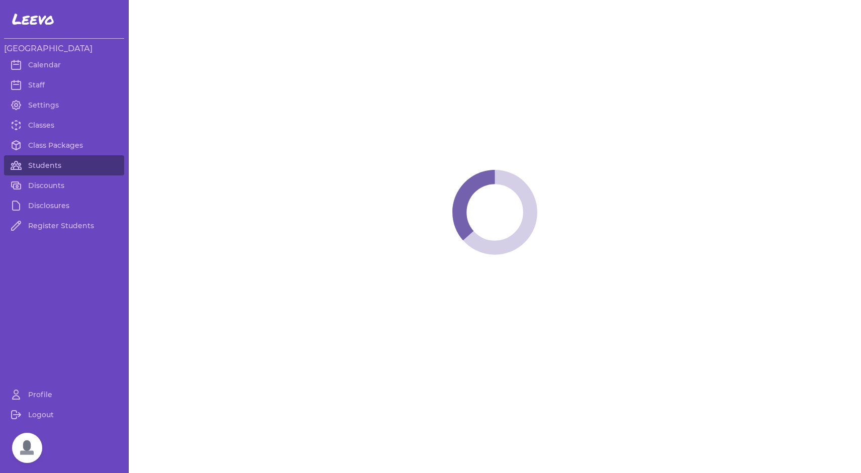 This screenshot has width=861, height=473. Describe the element at coordinates (64, 125) in the screenshot. I see `a: Classes` at that location.